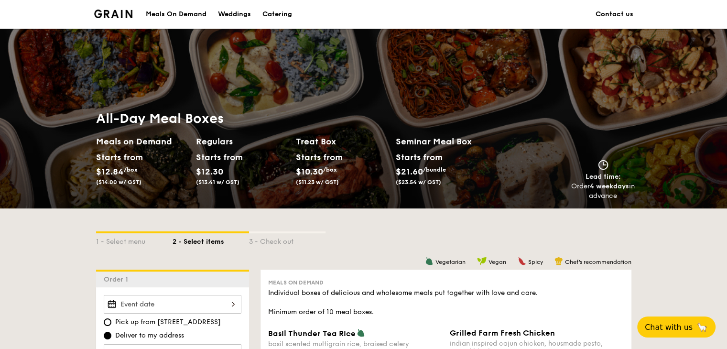  What do you see at coordinates (217, 182) in the screenshot?
I see `span: ($13.41 w/ GST)` at bounding box center [217, 182].